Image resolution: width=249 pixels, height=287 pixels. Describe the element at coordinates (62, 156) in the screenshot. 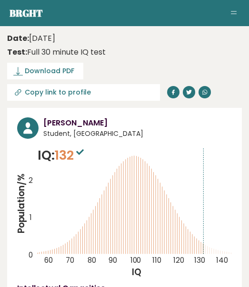

I see `p: IQ:` at that location.